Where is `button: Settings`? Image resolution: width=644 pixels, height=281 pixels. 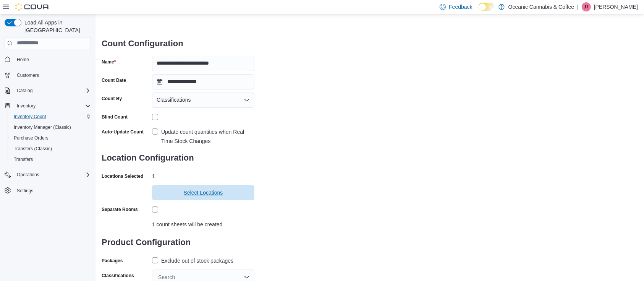 button: Settings is located at coordinates (48, 190).